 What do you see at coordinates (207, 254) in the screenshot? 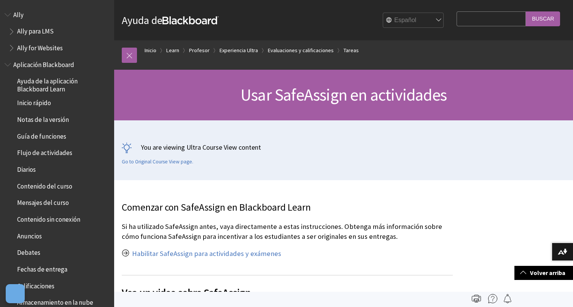
I see `a: Habilitar SafeAssign para actividades y exámenes` at bounding box center [207, 254].